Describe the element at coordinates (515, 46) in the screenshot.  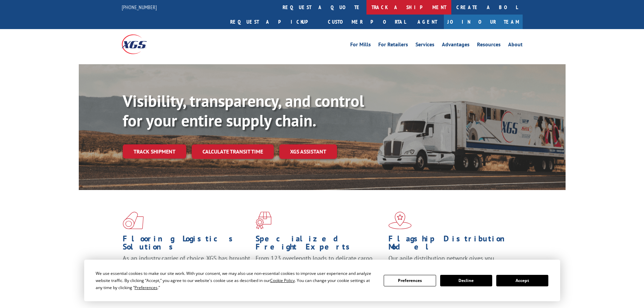
I see `a: About` at that location.